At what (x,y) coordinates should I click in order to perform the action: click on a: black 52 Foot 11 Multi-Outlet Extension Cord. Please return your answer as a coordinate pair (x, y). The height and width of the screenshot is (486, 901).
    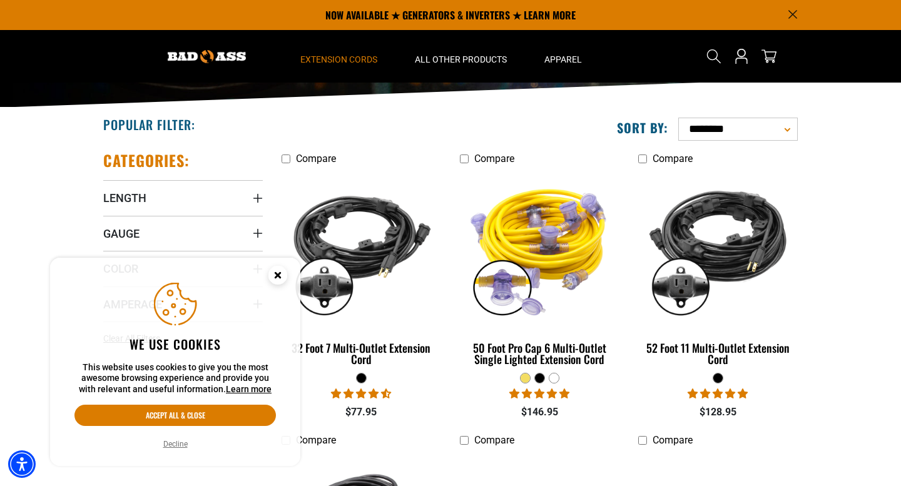
    Looking at the image, I should click on (718, 272).